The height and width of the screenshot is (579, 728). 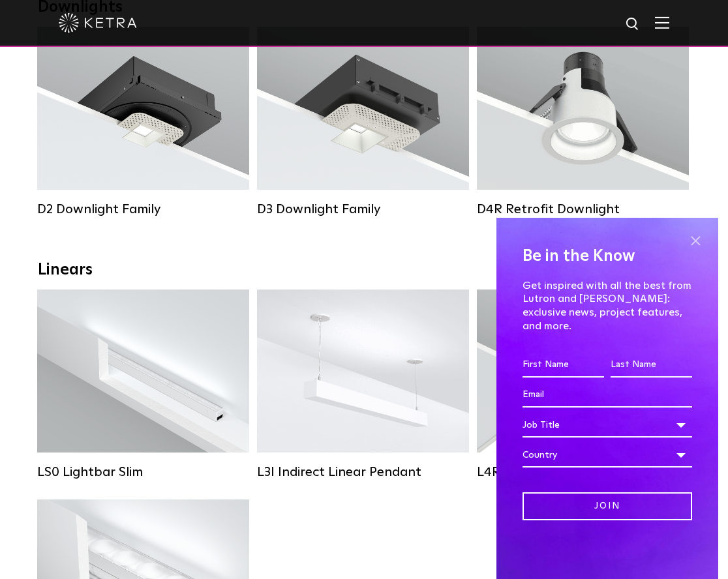 What do you see at coordinates (582, 122) in the screenshot?
I see `a: D4R Retrofit Downlight Lumen Output:800Colors:White / BlackBeam Angles:15° / 25° / 40° / 60°Watta...` at bounding box center [582, 122].